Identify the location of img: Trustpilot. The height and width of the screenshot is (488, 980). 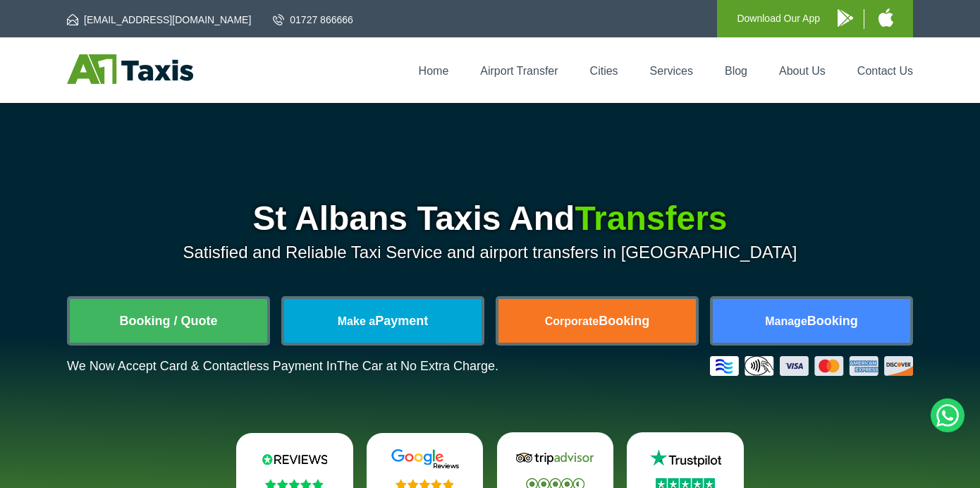
(685, 458).